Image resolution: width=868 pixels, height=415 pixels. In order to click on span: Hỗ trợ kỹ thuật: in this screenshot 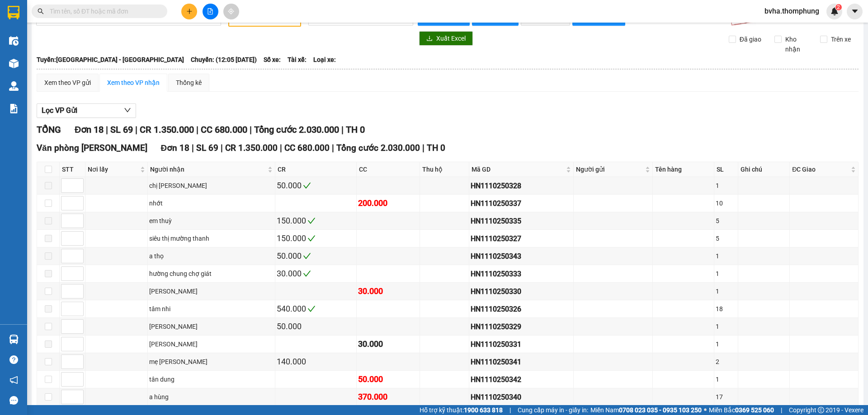, I will do `click(461, 410)`.